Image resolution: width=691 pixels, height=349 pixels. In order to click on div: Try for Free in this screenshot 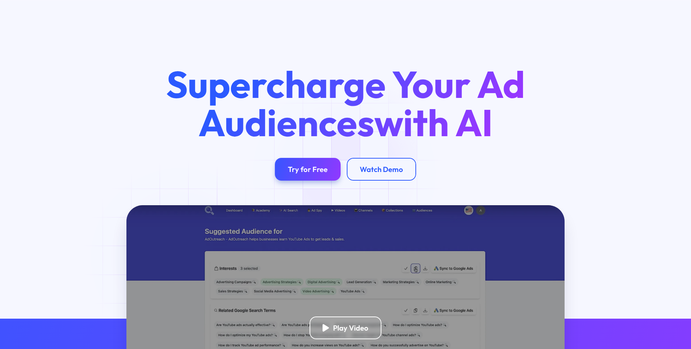, I will do `click(308, 169)`.